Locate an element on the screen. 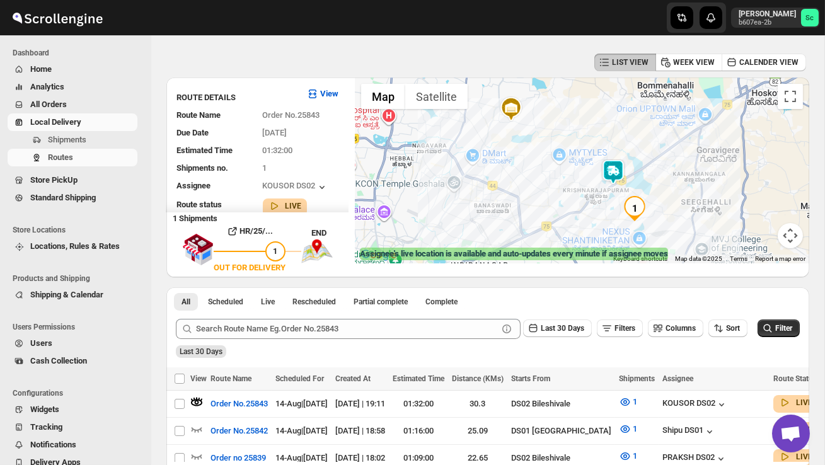  button: Filters is located at coordinates (619, 328).